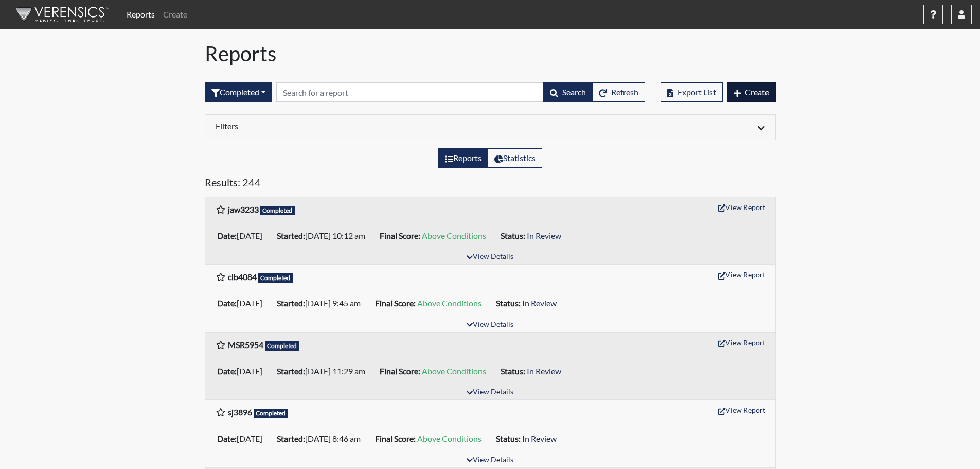  Describe the element at coordinates (490, 184) in the screenshot. I see `h5: Results: 244` at that location.